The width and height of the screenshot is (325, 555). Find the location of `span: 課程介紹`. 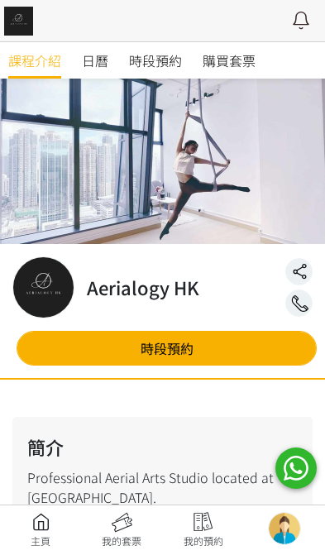

span: 課程介紹 is located at coordinates (35, 60).